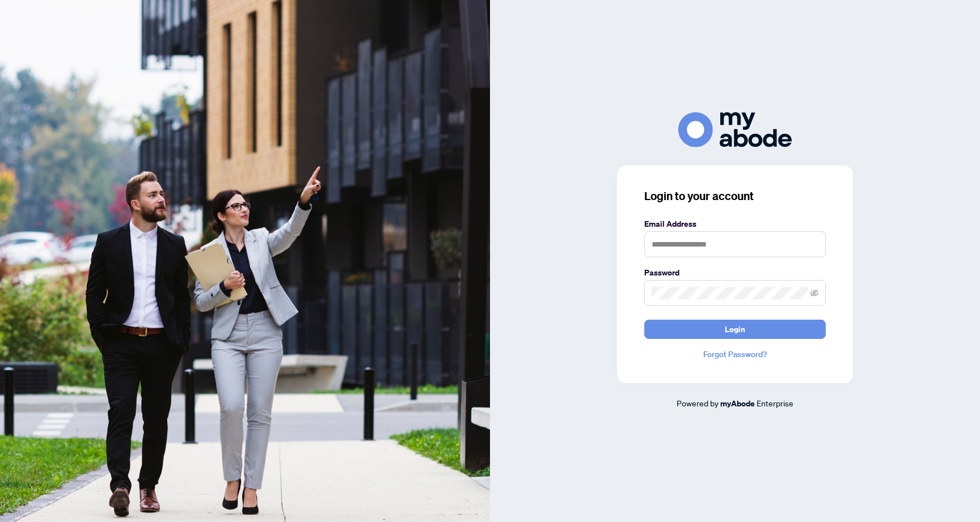 Image resolution: width=980 pixels, height=522 pixels. What do you see at coordinates (735, 329) in the screenshot?
I see `button: Login` at bounding box center [735, 329].